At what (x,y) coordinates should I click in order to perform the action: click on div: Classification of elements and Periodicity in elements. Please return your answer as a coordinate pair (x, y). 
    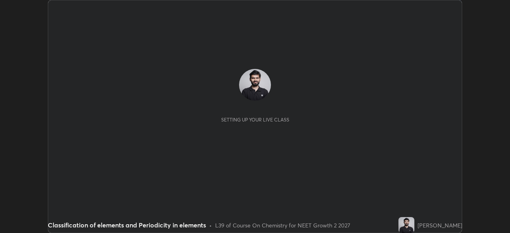
    Looking at the image, I should click on (127, 225).